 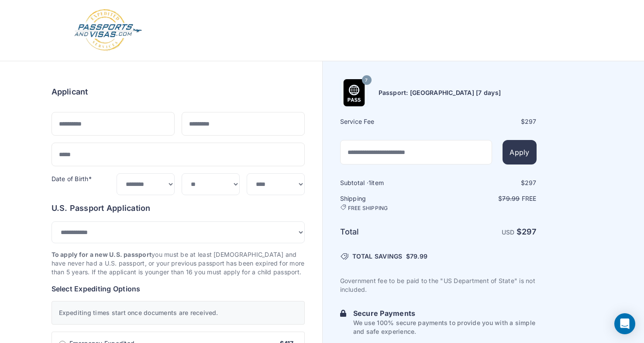 What do you see at coordinates (70, 92) in the screenshot?
I see `h6: Applicant` at bounding box center [70, 92].